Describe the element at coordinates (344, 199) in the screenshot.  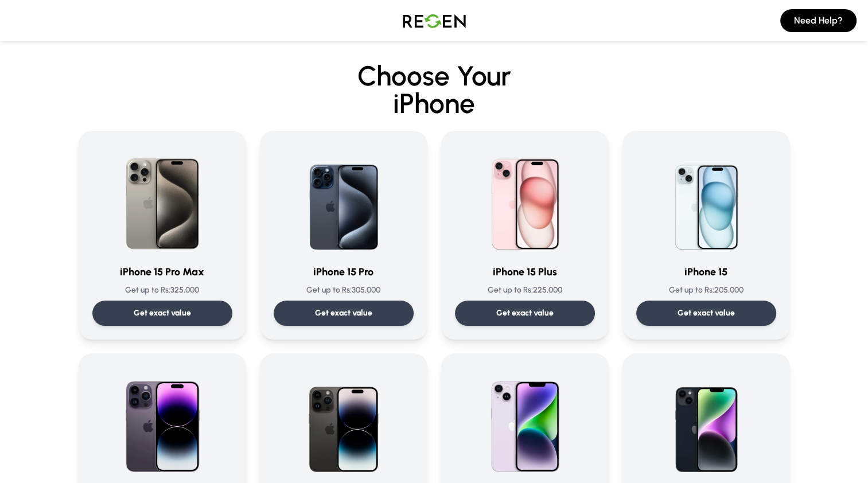
I see `img: iPhone 15 Pro` at that location.